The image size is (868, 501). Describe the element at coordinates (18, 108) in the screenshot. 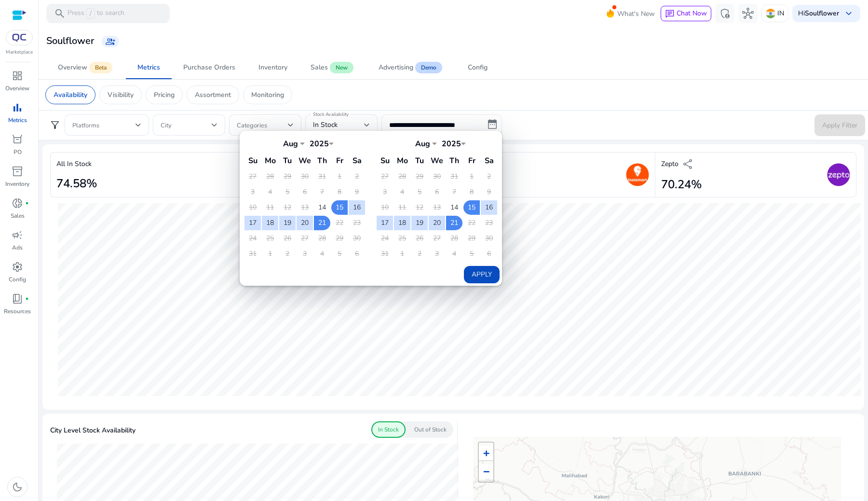

I see `span: bar_chart` at that location.